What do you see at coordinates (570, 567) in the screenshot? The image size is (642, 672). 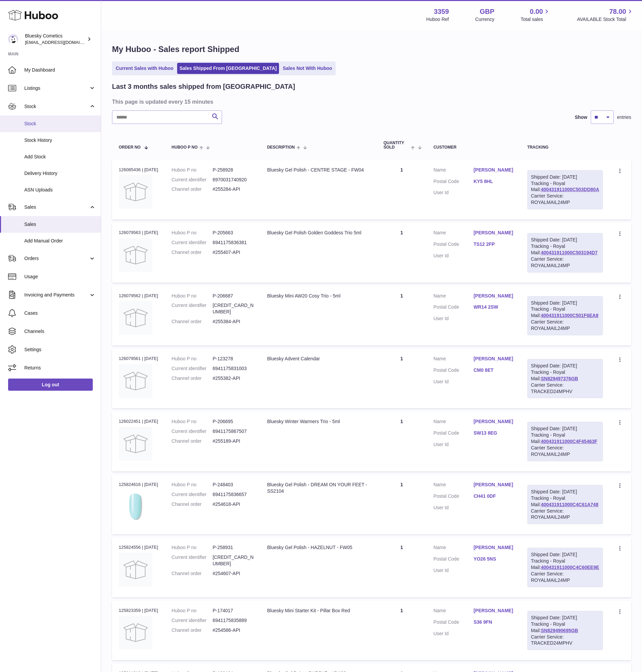 I see `a: 400431911000C4C60EE9E` at bounding box center [570, 567].